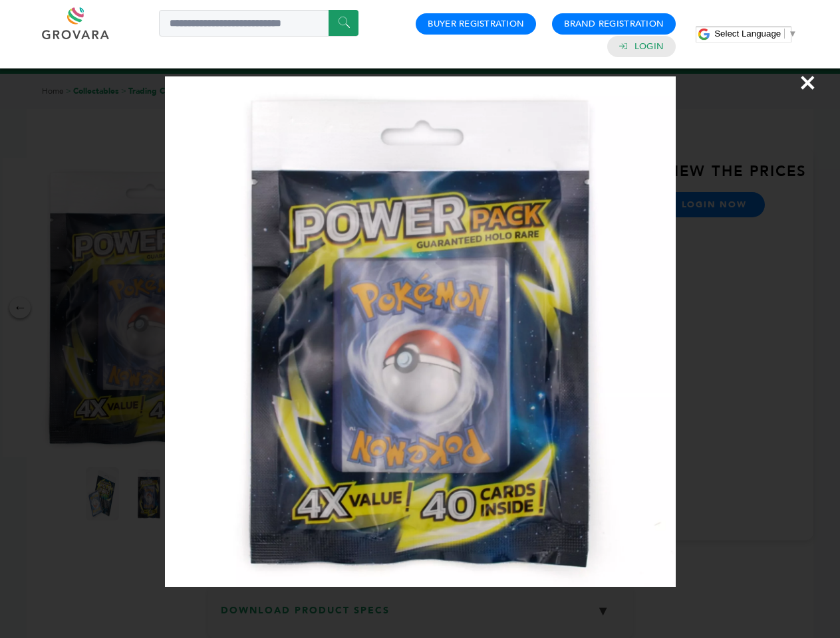 The width and height of the screenshot is (840, 638). What do you see at coordinates (614, 24) in the screenshot?
I see `a: Brand Registration` at bounding box center [614, 24].